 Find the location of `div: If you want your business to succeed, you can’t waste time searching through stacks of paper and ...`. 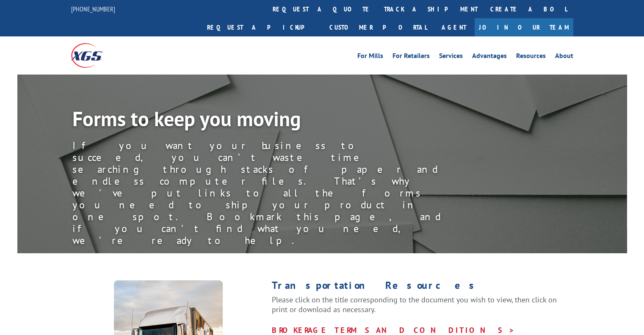

div: If you want your business to succeed, you can’t waste time searching through stacks of paper and ... is located at coordinates (263, 193).